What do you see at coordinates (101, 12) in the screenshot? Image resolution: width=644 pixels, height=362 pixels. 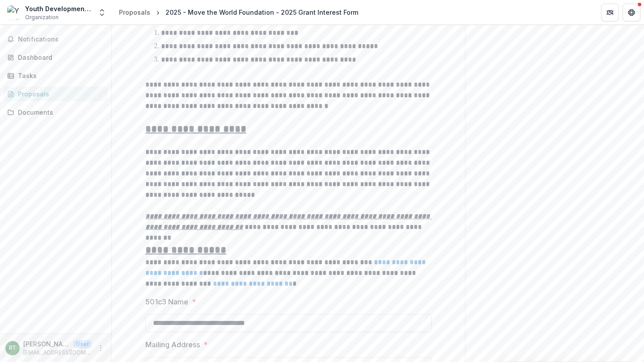 I see `button: Open entity switcher` at bounding box center [101, 12].